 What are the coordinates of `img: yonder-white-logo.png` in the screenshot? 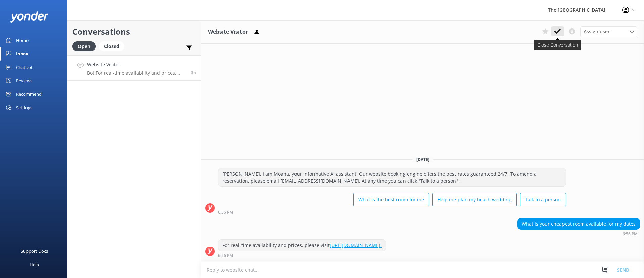 It's located at (29, 17).